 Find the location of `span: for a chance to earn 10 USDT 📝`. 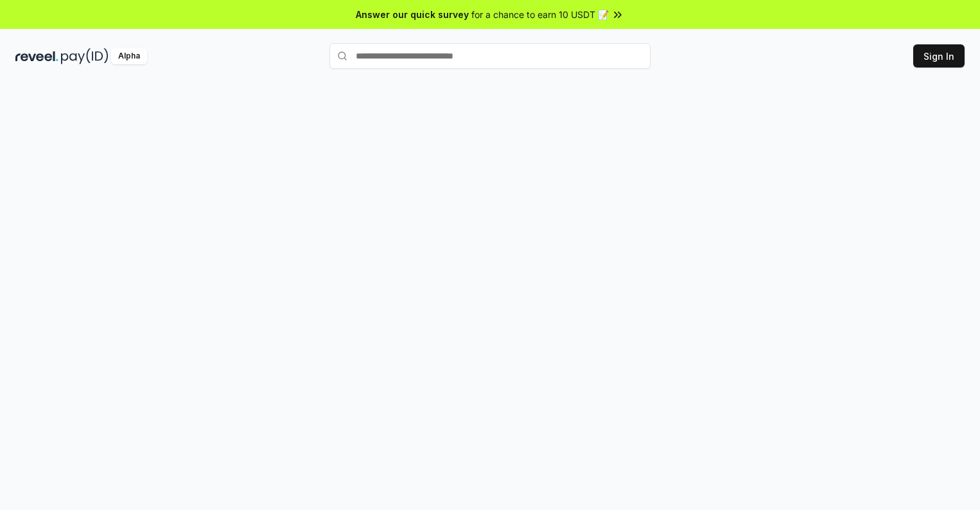

span: for a chance to earn 10 USDT 📝 is located at coordinates (541, 14).